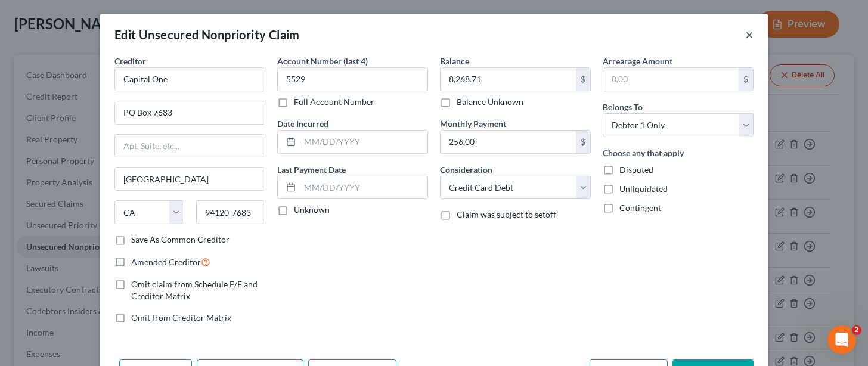  Describe the element at coordinates (636, 169) in the screenshot. I see `span: Disputed` at that location.